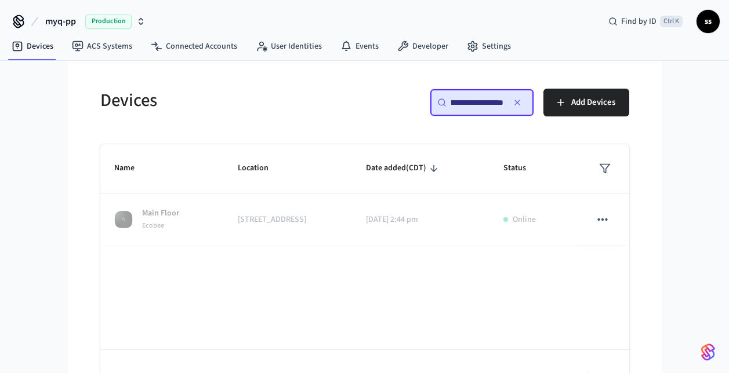 The image size is (729, 373). I want to click on a: ACS Systems, so click(102, 46).